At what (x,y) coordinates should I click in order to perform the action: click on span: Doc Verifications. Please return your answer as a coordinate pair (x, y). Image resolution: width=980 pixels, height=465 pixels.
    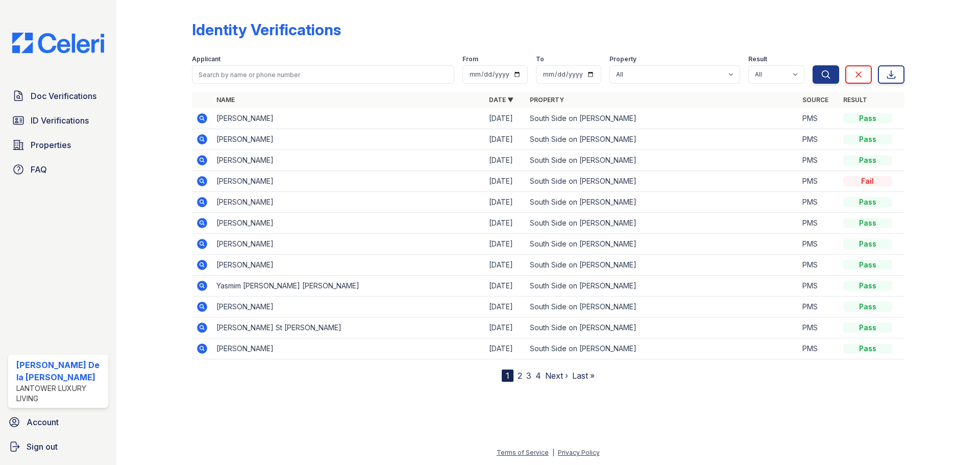
    Looking at the image, I should click on (64, 96).